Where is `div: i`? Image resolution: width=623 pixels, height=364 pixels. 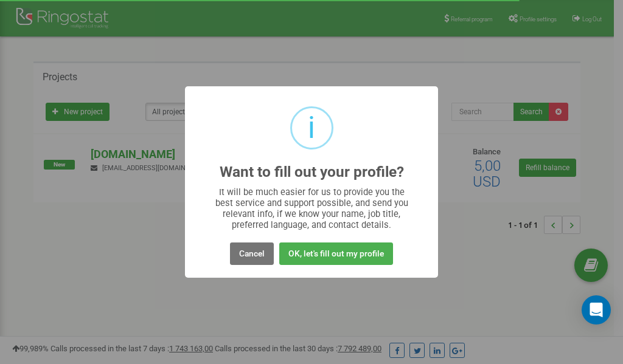
div: i is located at coordinates (312, 128).